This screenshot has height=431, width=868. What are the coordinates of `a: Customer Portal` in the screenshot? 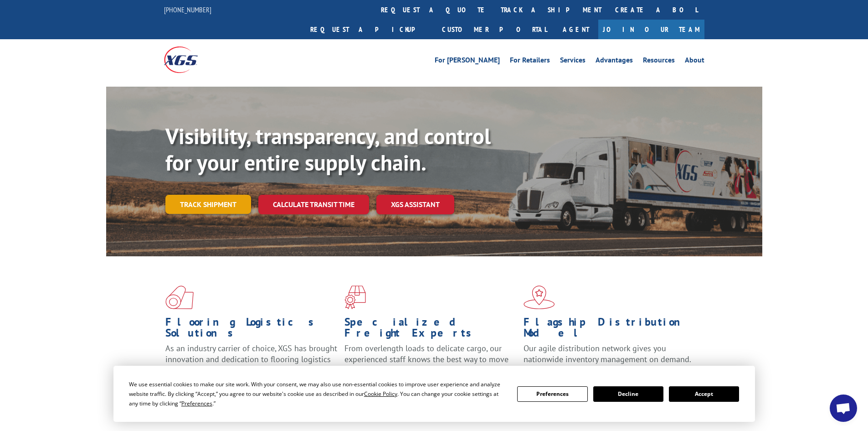 It's located at (495, 29).